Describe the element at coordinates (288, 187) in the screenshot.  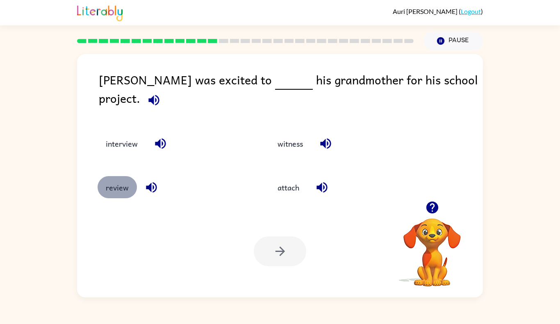
I see `button: attach` at that location.